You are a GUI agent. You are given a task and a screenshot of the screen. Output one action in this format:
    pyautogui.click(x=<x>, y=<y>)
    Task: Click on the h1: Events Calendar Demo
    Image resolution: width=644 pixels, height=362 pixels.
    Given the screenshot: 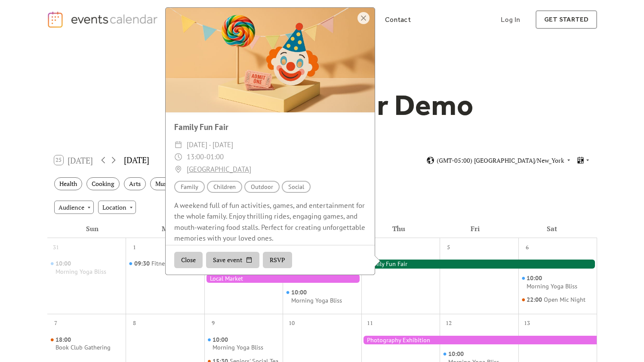 What is the action you would take?
    pyautogui.click(x=323, y=105)
    